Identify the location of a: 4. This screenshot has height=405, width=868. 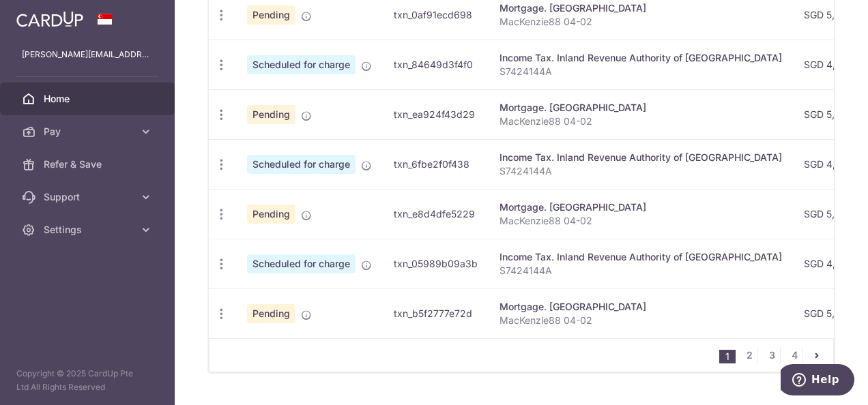
(794, 355).